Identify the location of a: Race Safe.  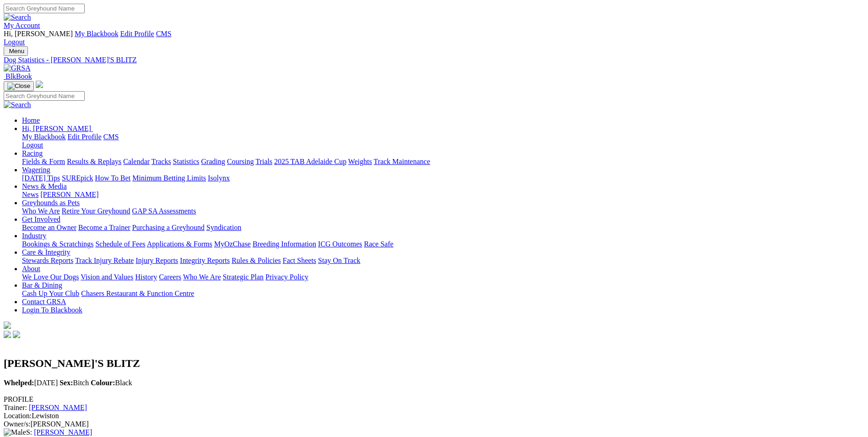
(379, 244).